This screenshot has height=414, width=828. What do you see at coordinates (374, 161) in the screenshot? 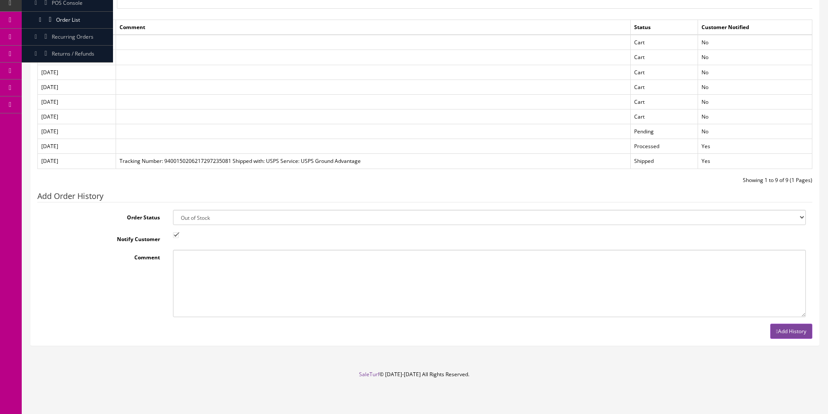
I see `td: Tracking Number: 9400150206217297235081 Shipped with: USPS Service: USPS Ground Advantage` at bounding box center [374, 161].